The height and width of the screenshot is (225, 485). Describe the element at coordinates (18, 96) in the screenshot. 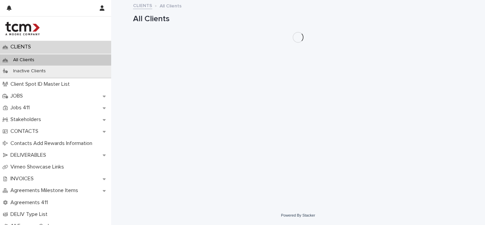

I see `p: JOBS` at that location.